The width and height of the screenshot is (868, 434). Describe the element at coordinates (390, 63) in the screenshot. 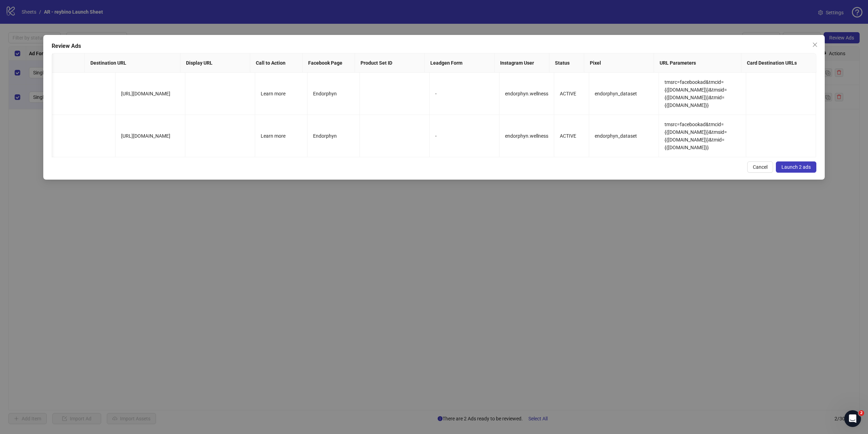

I see `th: Product Set ID` at that location.